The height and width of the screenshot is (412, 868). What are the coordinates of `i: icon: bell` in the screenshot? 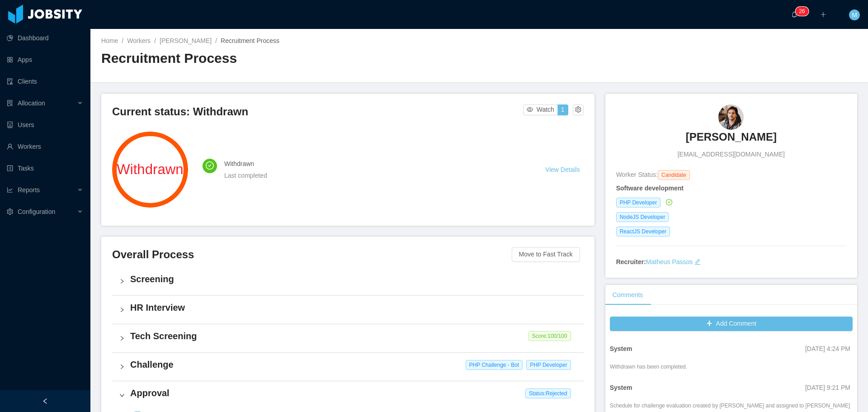 It's located at (794, 14).